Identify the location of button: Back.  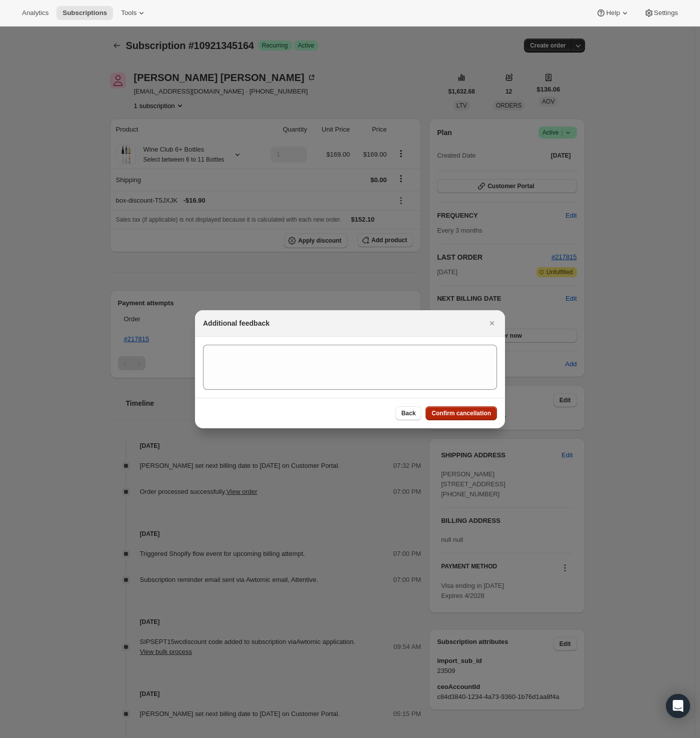
(409, 413).